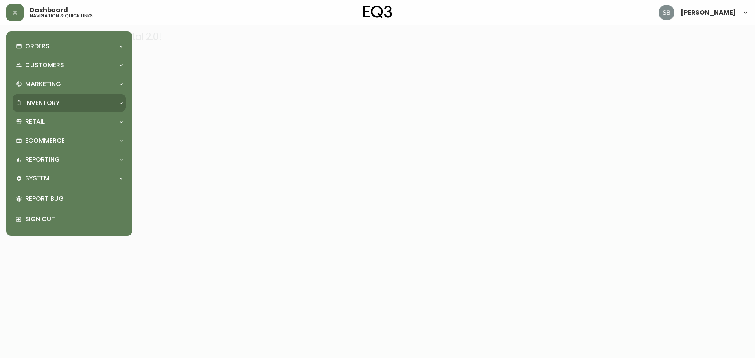 This screenshot has height=358, width=755. I want to click on div: Orders, so click(69, 46).